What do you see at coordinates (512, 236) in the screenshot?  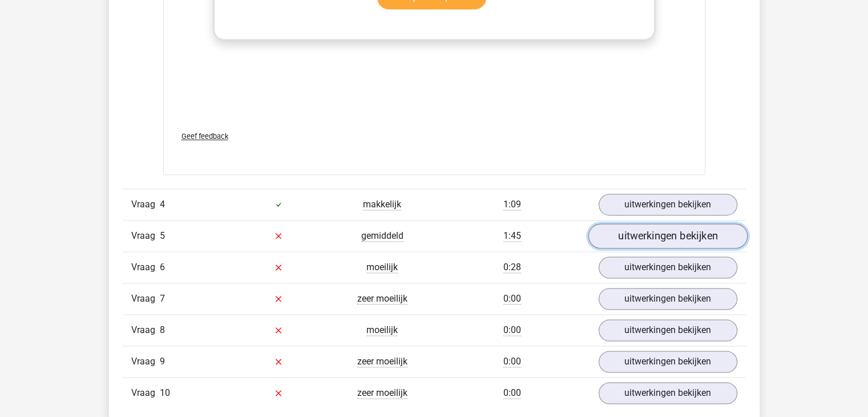 I see `span: 1:45` at bounding box center [512, 236].